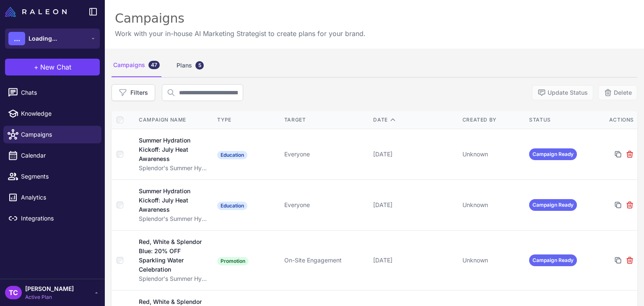  What do you see at coordinates (615, 120) in the screenshot?
I see `th: Actions` at bounding box center [615, 120].